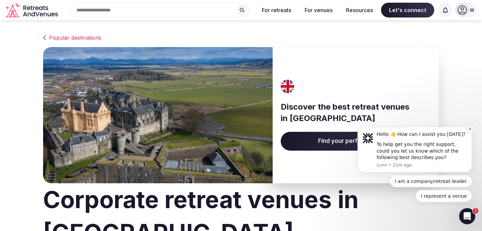 This screenshot has height=231, width=482. Describe the element at coordinates (476, 211) in the screenshot. I see `span: 1` at that location.